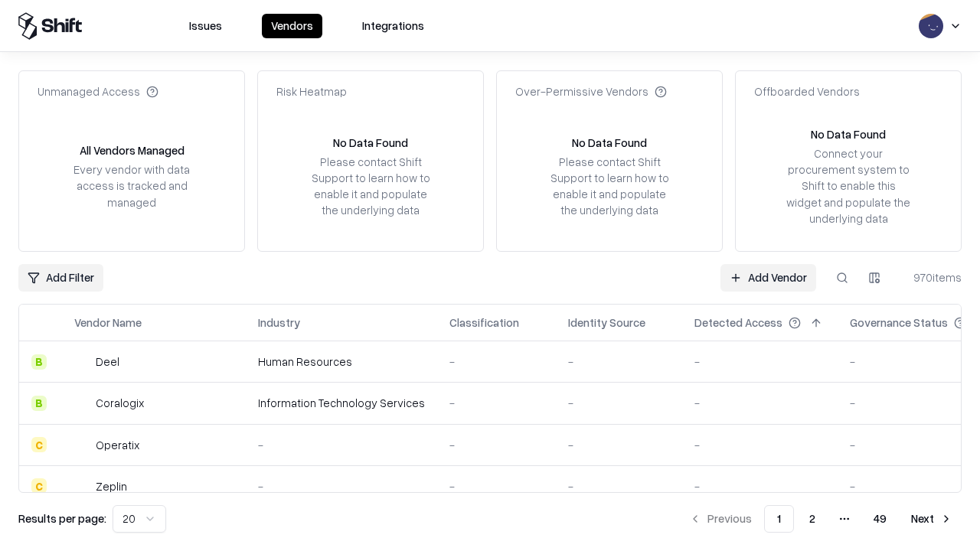  What do you see at coordinates (778, 519) in the screenshot?
I see `button: 1` at bounding box center [778, 519].